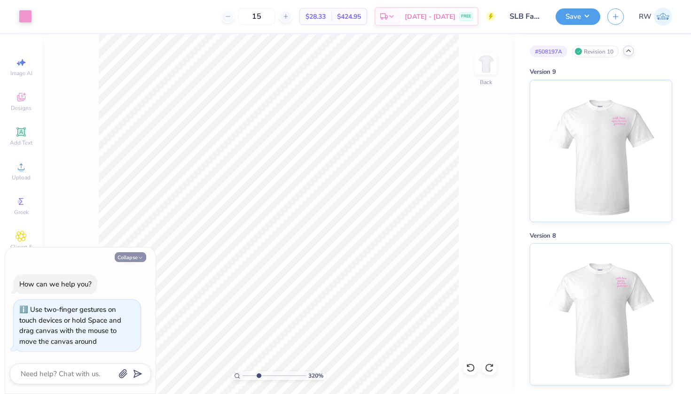 This screenshot has width=691, height=394. Describe the element at coordinates (601, 236) in the screenshot. I see `div: Version 8` at that location.